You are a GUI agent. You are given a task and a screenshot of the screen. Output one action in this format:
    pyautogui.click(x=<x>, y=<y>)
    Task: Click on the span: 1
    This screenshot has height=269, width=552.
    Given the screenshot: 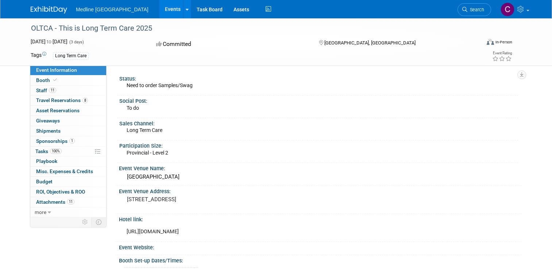 What is the action you would take?
    pyautogui.click(x=72, y=141)
    